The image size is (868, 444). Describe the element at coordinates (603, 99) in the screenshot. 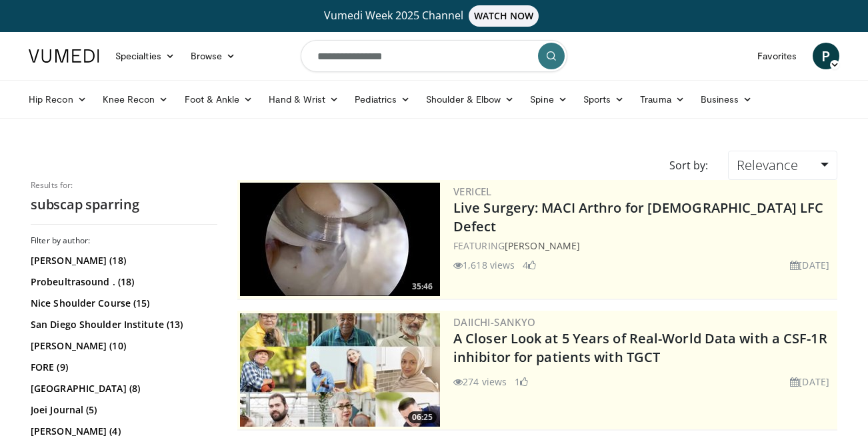

I see `a: Sports` at that location.